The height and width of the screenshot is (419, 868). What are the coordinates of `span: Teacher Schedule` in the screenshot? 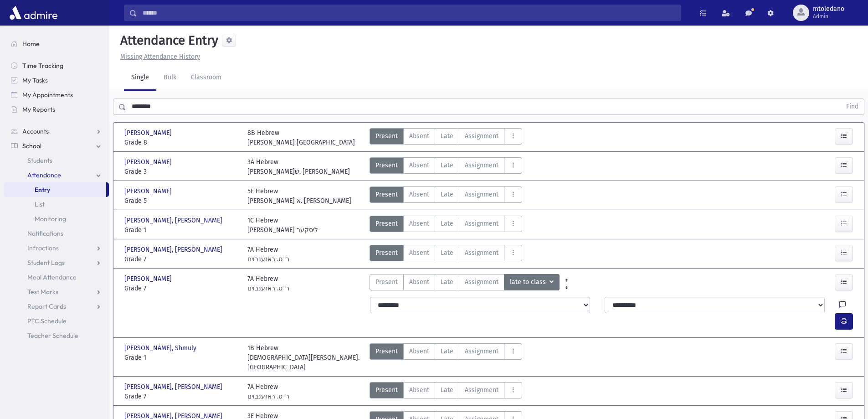 It's located at (53, 335).